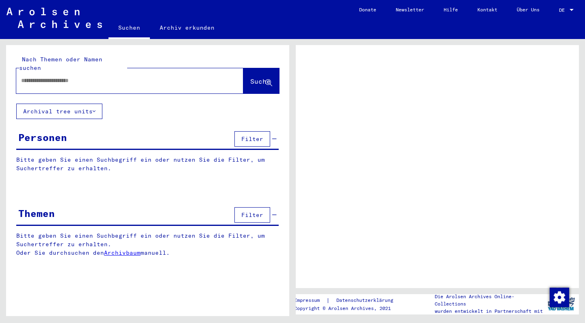 The height and width of the screenshot is (323, 585). What do you see at coordinates (43, 137) in the screenshot?
I see `div: Personen` at bounding box center [43, 137].